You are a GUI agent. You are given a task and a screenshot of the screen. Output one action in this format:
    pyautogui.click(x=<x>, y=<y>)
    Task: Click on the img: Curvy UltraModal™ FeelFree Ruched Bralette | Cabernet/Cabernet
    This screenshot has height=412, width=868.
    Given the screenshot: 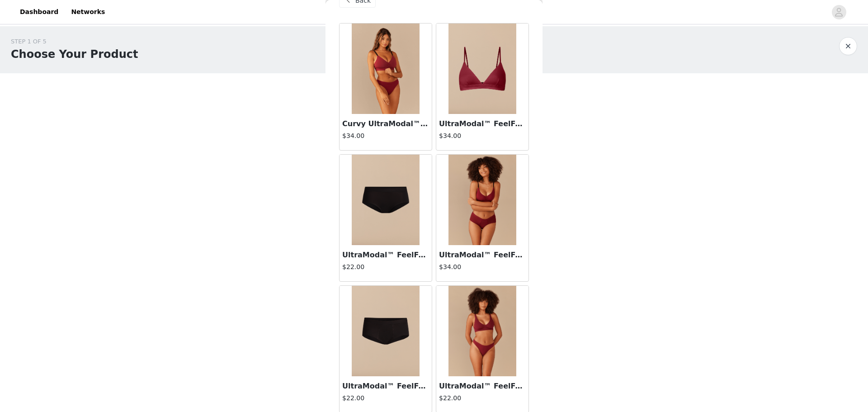 What is the action you would take?
    pyautogui.click(x=386, y=69)
    